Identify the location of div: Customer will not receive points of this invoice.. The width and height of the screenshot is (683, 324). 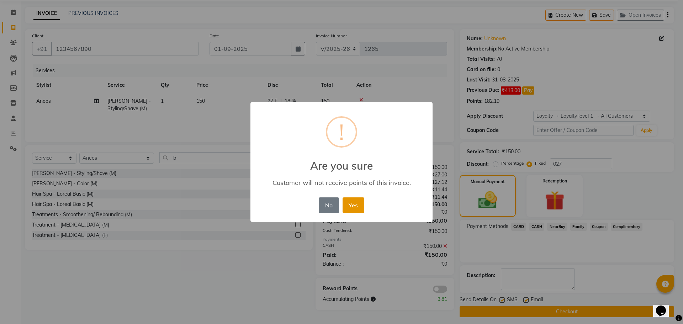
(342, 183).